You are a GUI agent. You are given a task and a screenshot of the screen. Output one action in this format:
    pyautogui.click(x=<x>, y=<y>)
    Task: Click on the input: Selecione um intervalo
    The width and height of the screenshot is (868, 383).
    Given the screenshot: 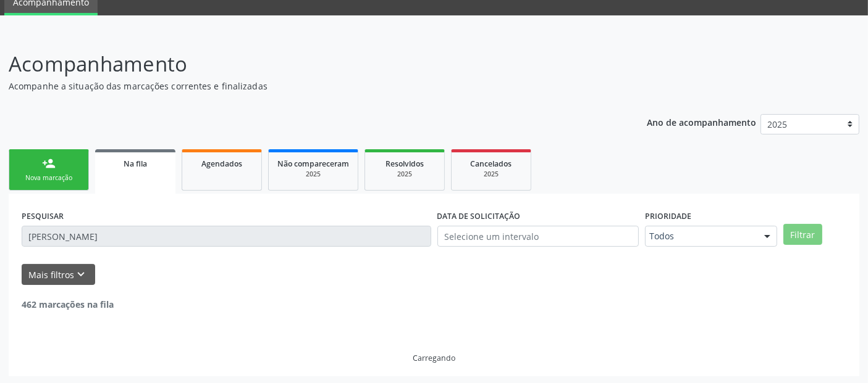 What is the action you would take?
    pyautogui.click(x=538, y=236)
    